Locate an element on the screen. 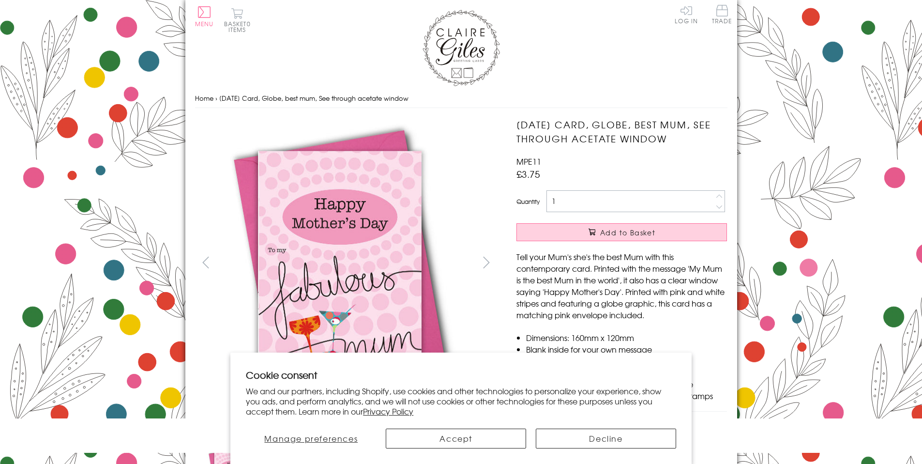 Image resolution: width=922 pixels, height=464 pixels. span: MPE11 is located at coordinates (529, 161).